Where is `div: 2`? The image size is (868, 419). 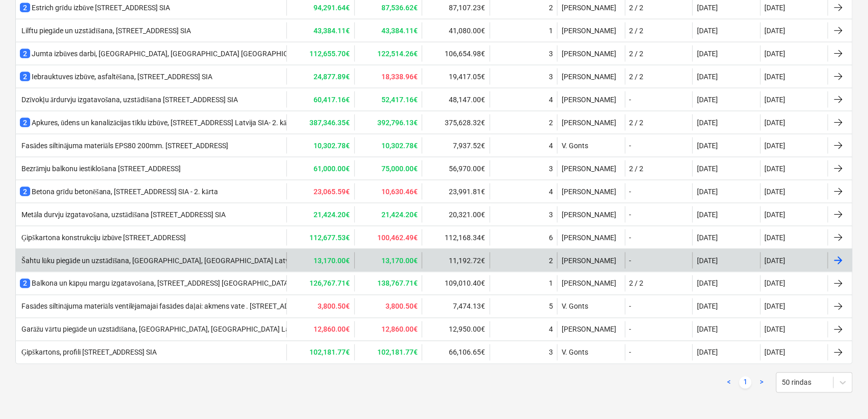 div: 2 is located at coordinates (551, 7).